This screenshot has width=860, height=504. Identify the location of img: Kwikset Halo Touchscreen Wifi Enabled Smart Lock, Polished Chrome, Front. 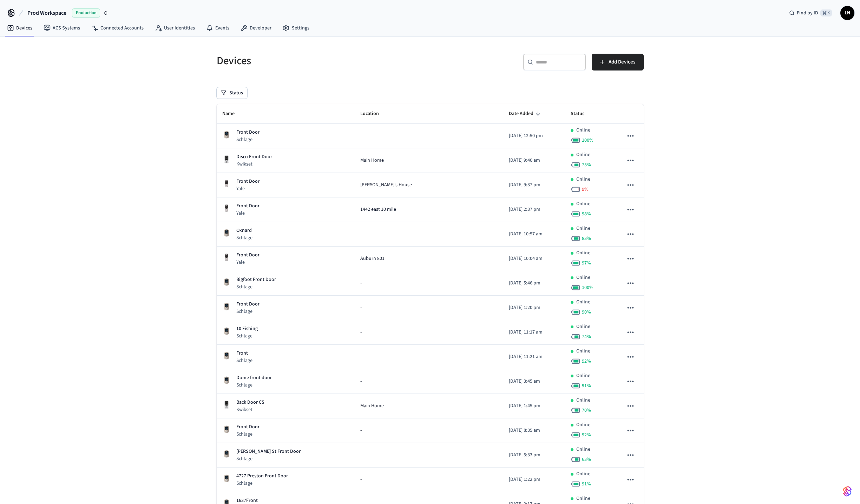
(226, 405).